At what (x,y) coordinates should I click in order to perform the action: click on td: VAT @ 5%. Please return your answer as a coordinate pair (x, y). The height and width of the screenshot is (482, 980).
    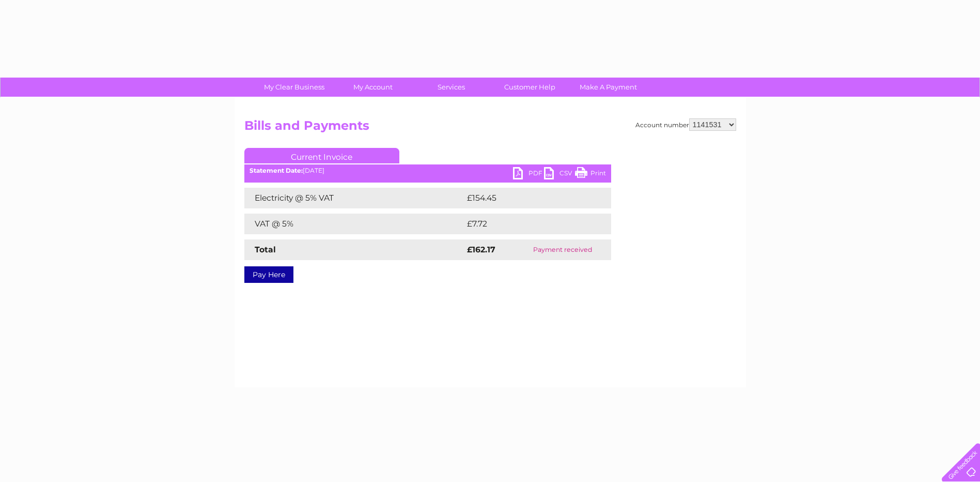
    Looking at the image, I should click on (354, 224).